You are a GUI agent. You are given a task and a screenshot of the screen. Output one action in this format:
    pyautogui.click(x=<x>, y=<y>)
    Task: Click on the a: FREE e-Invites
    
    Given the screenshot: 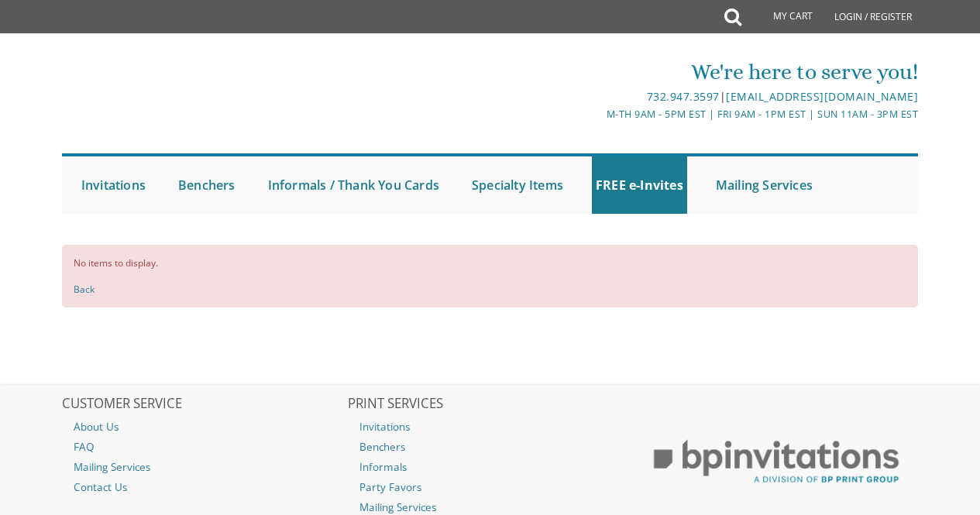 What is the action you would take?
    pyautogui.click(x=639, y=185)
    